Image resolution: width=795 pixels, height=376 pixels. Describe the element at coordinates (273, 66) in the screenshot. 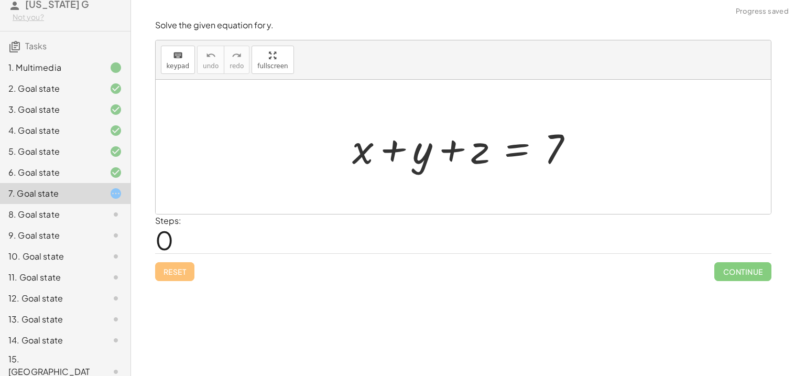

I see `span: fullscreen` at that location.